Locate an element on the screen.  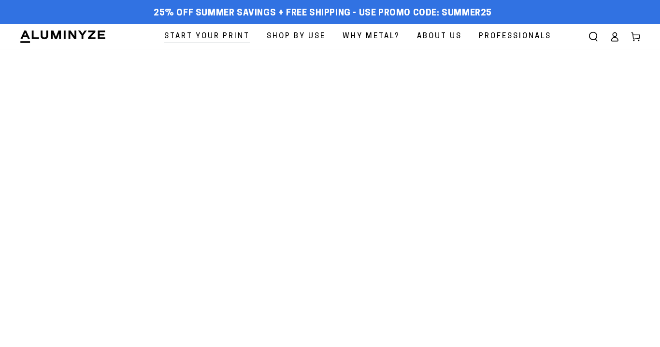
span: Why Metal? is located at coordinates (371, 36).